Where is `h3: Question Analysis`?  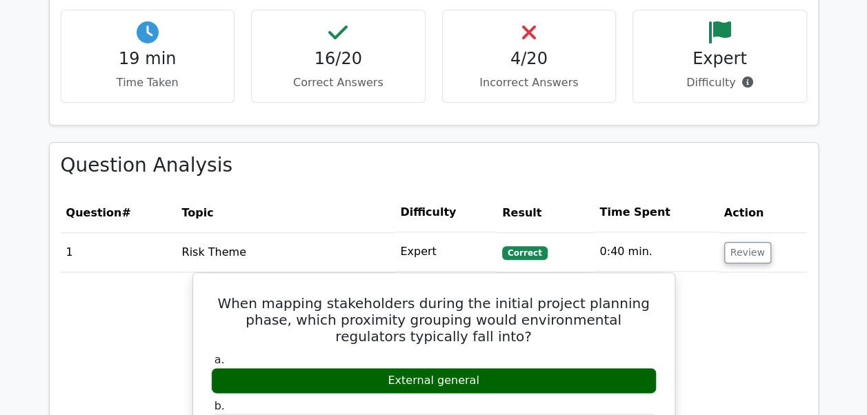
h3: Question Analysis is located at coordinates (434, 165).